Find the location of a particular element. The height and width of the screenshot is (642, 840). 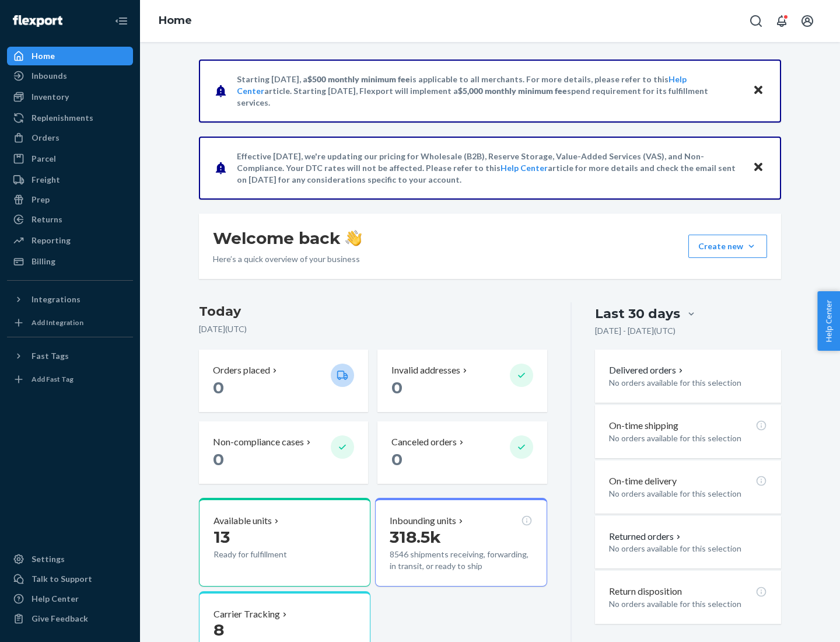

a: Talk to Support is located at coordinates (70, 579).